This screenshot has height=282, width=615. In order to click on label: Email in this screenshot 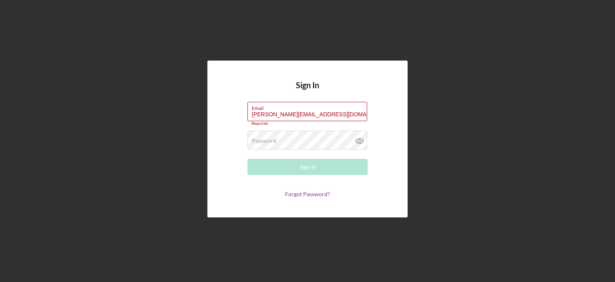, I will do `click(310, 107)`.